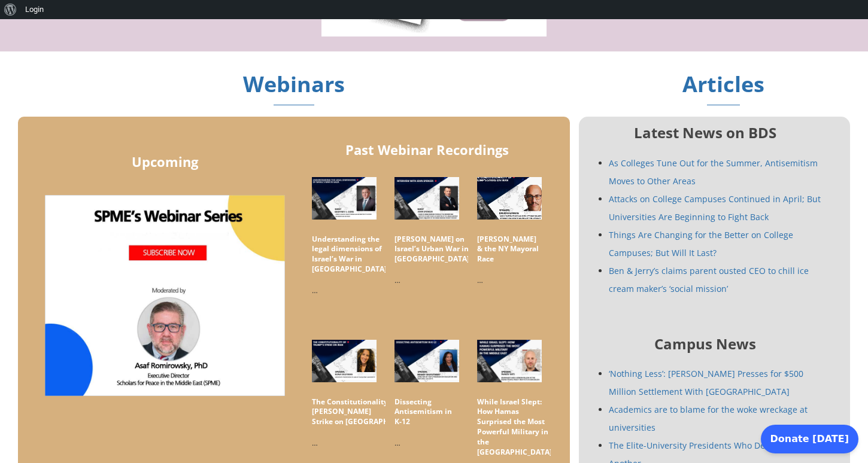 This screenshot has height=463, width=868. I want to click on h5: Latest News on BDS, so click(706, 133).